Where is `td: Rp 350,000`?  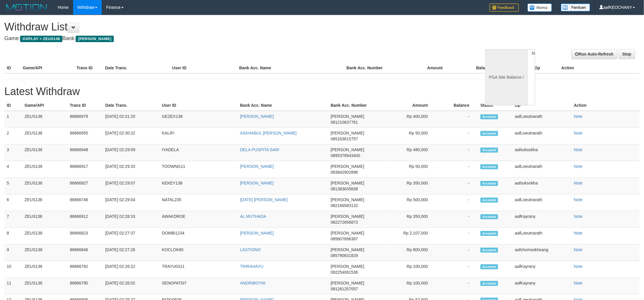 td: Rp 350,000 is located at coordinates (412, 186).